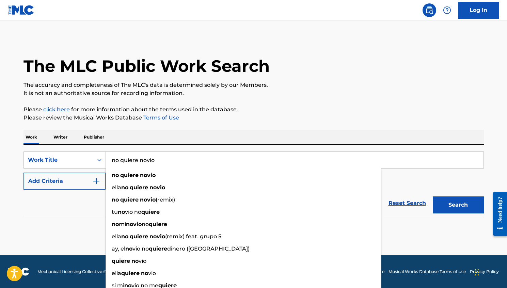 This screenshot has height=288, width=507. What do you see at coordinates (447, 10) in the screenshot?
I see `img: help` at bounding box center [447, 10].